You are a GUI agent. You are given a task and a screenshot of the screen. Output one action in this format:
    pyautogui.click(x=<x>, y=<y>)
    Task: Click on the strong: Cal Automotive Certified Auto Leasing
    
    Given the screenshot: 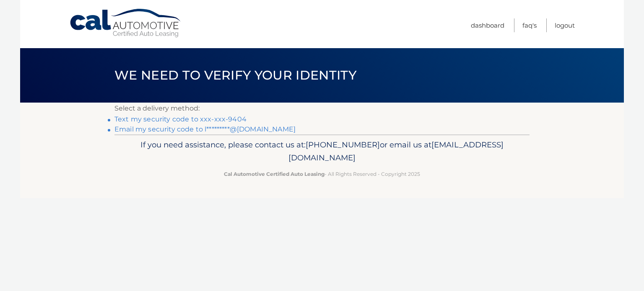 What is the action you would take?
    pyautogui.click(x=274, y=174)
    